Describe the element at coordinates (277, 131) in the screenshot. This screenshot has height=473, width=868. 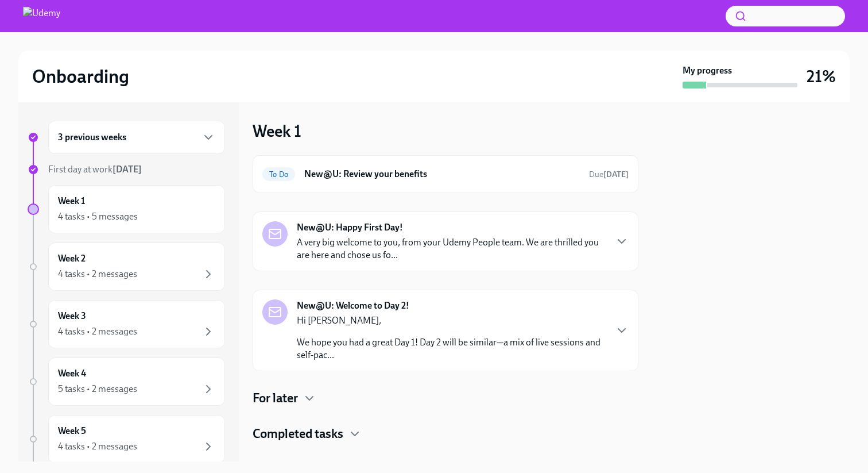
I see `h3: Week 1` at that location.